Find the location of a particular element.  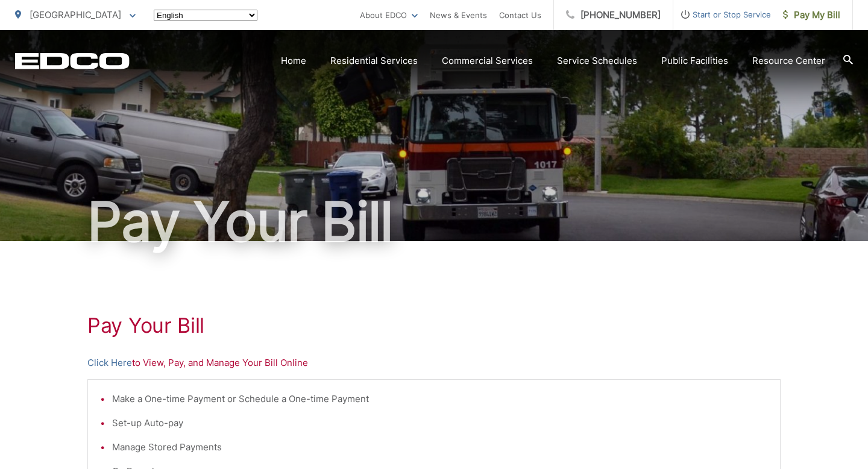

a: Service Schedules is located at coordinates (597, 61).